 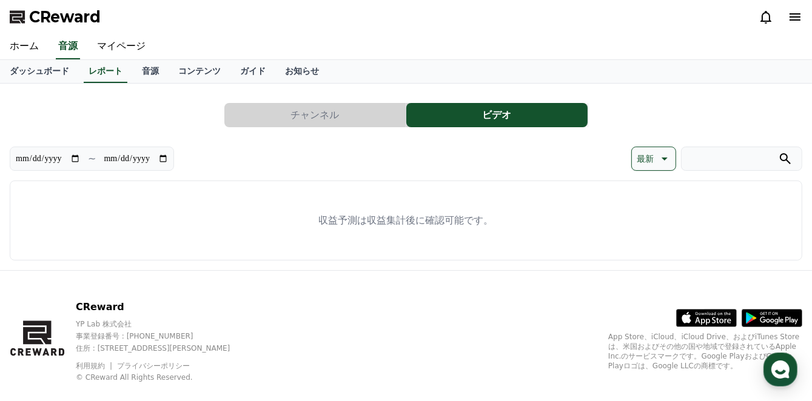 I want to click on p: CReward, so click(x=163, y=307).